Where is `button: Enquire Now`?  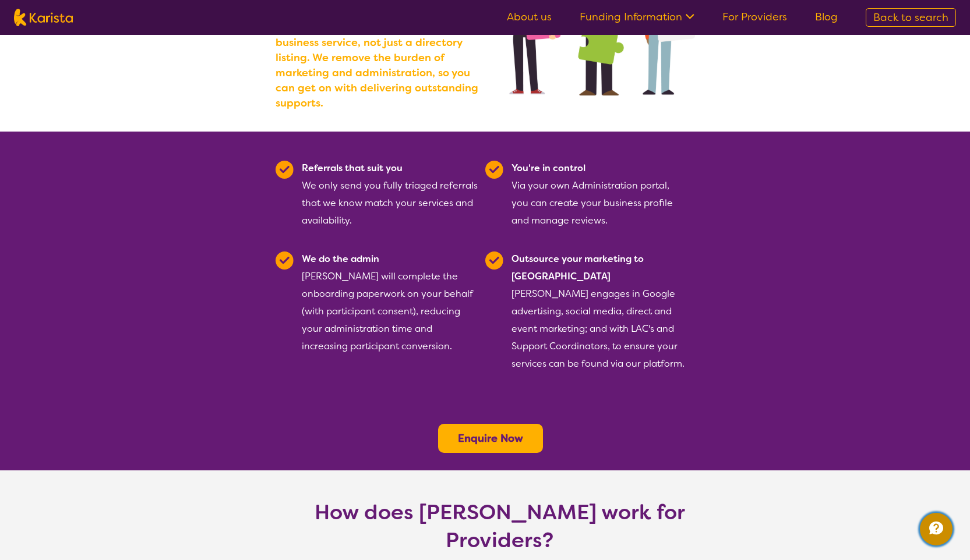
button: Enquire Now is located at coordinates (490, 439).